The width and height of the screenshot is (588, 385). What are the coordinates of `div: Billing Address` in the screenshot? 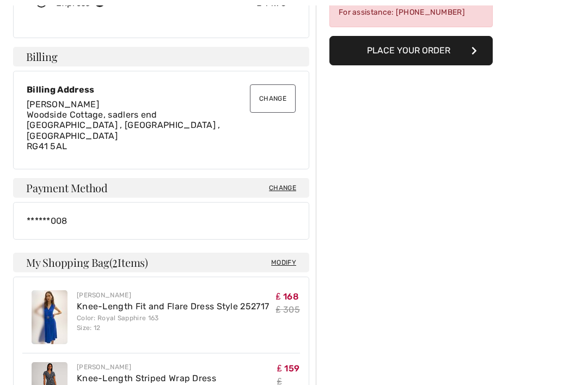 It's located at (161, 89).